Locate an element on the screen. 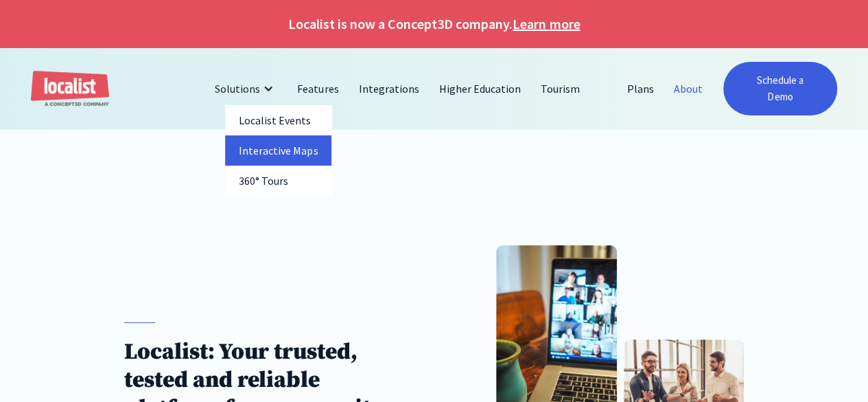  a: Tourism is located at coordinates (561, 89).